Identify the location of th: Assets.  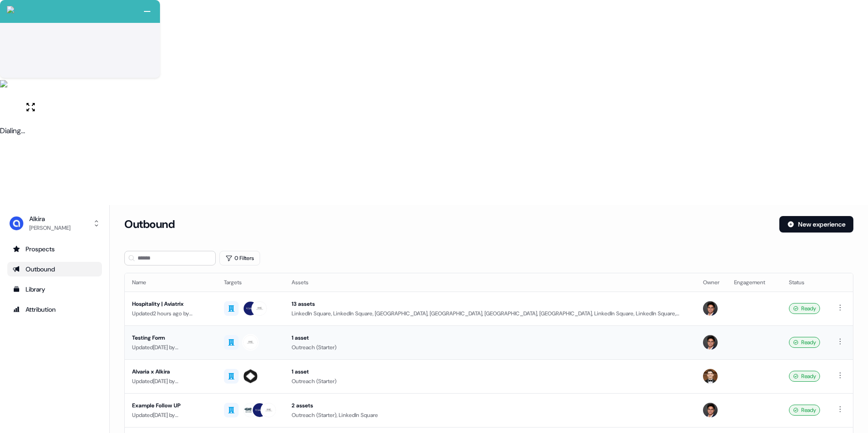
(490, 283).